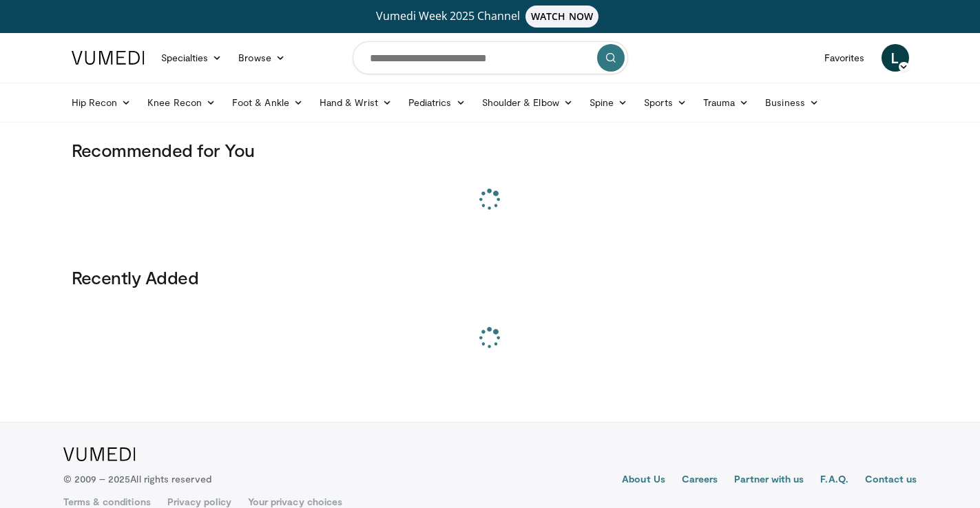 This screenshot has height=508, width=980. Describe the element at coordinates (726, 103) in the screenshot. I see `a: Trauma` at that location.